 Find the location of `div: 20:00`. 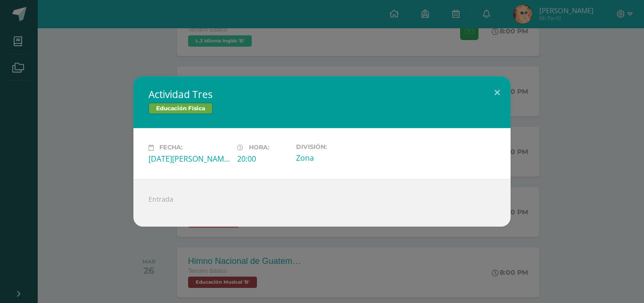

div: 20:00 is located at coordinates (263, 158).